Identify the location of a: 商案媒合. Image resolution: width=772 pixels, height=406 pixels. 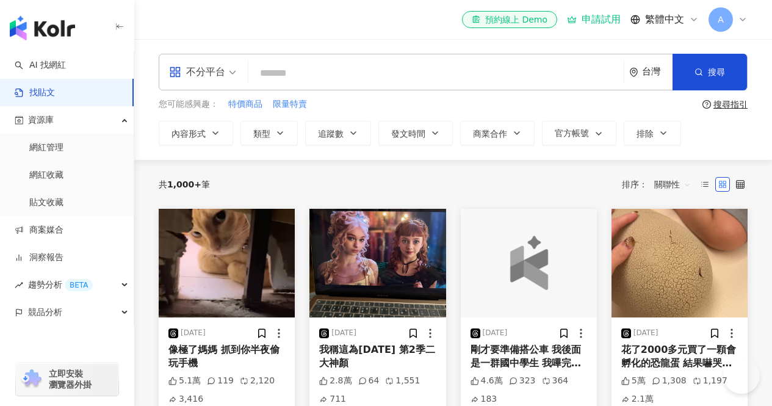
(39, 230).